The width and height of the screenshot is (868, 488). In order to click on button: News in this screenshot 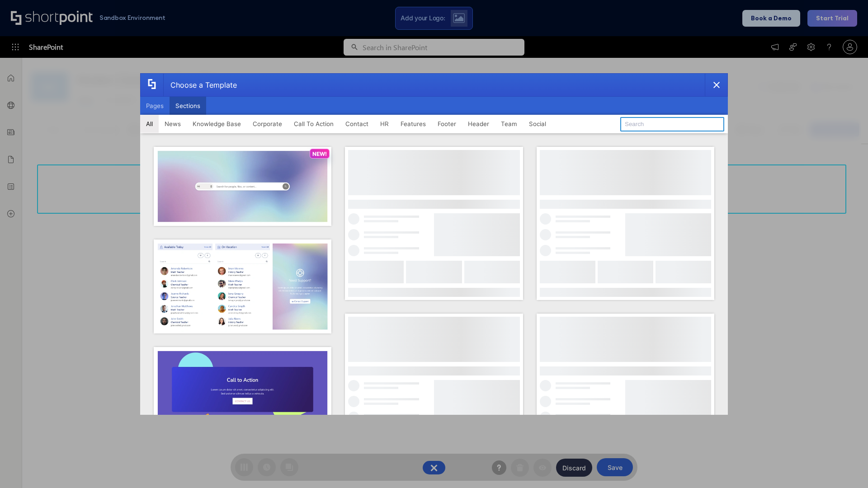, I will do `click(173, 124)`.